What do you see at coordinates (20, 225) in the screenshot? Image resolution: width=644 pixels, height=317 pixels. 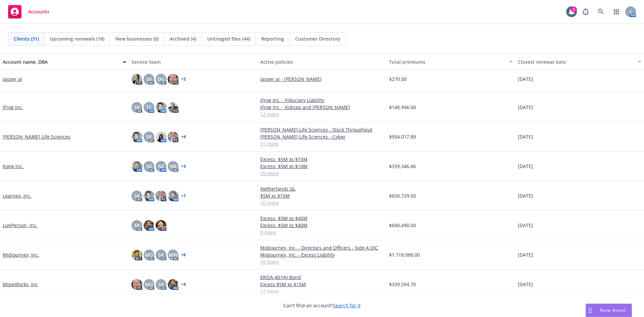 I see `a: LivePerson, Inc.` at bounding box center [20, 225].